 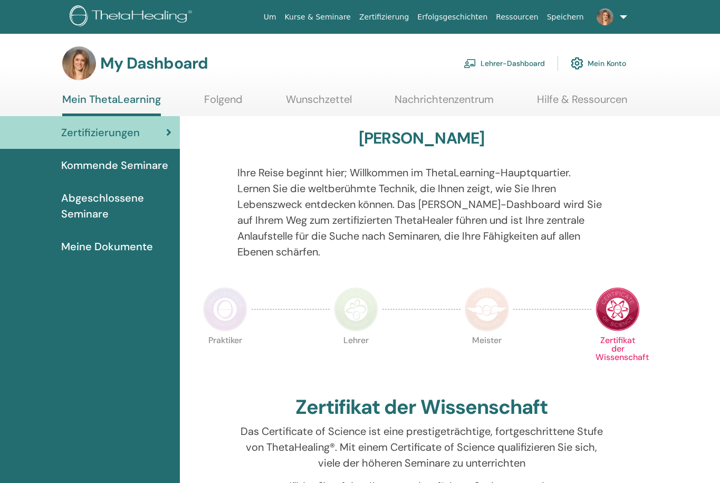 What do you see at coordinates (319, 103) in the screenshot?
I see `a: Wunschzettel` at bounding box center [319, 103].